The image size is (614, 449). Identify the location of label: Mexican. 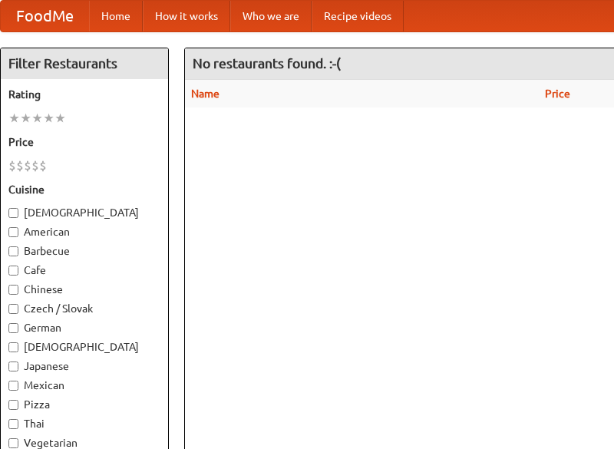
(84, 385).